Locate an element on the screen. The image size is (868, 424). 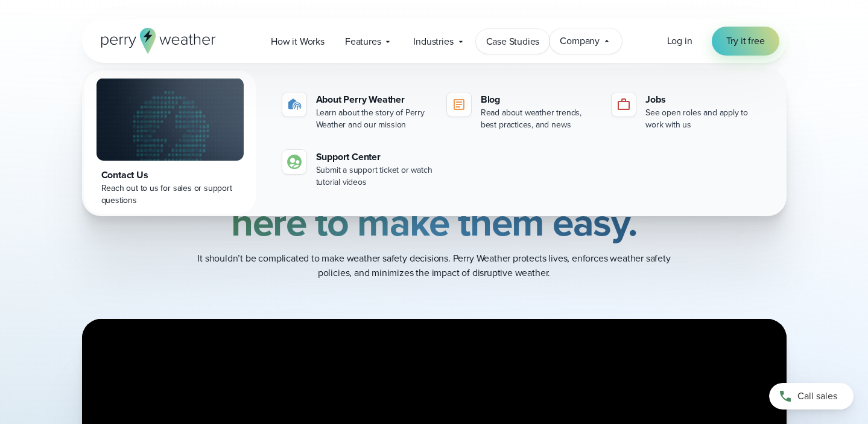
h2: Weather safety decisions can be difficult. is located at coordinates (434, 184).